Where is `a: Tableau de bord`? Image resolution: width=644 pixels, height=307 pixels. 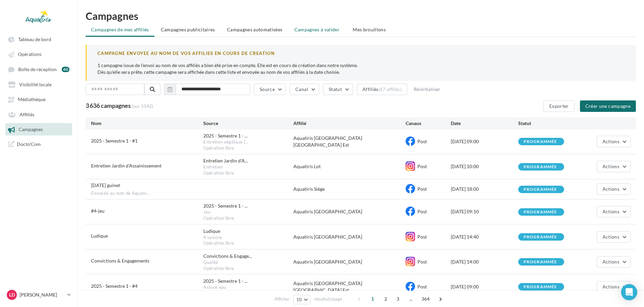 a: Tableau de bord is located at coordinates (39, 39).